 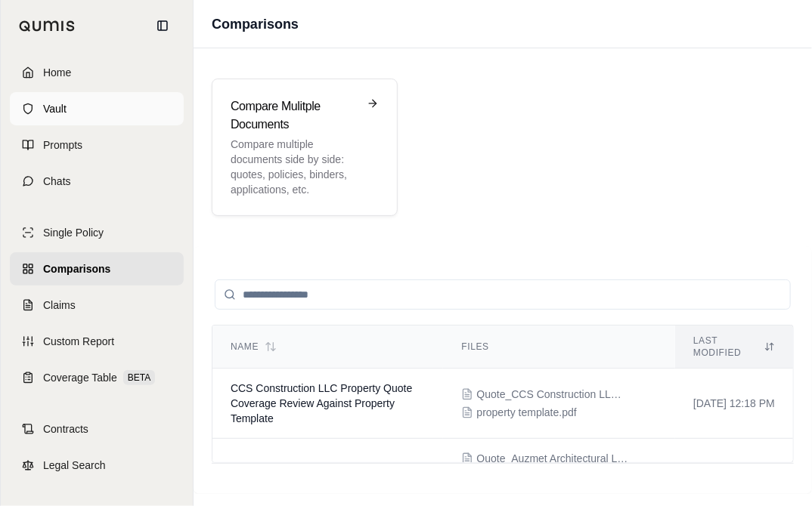 What do you see at coordinates (47, 26) in the screenshot?
I see `img: Qumis Logo` at bounding box center [47, 26].